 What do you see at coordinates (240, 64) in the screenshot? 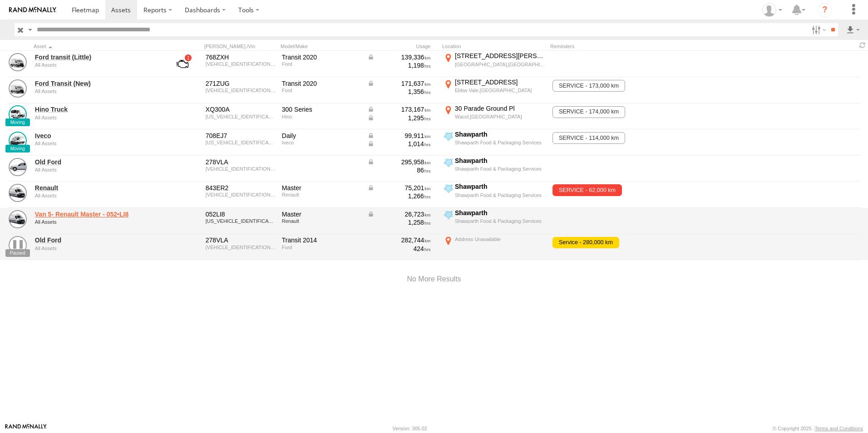
I see `div: WF0EXXTTRELA27388` at bounding box center [240, 64].